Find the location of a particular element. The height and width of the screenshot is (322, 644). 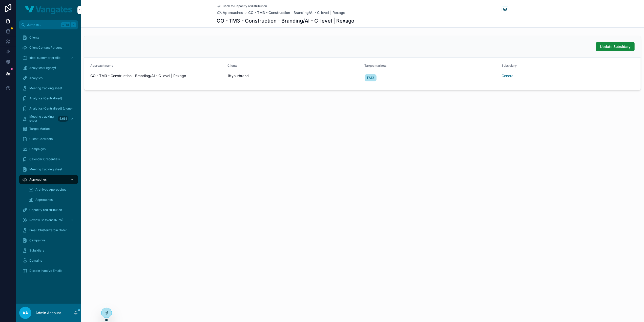

span: Client Contracts is located at coordinates (41, 139).